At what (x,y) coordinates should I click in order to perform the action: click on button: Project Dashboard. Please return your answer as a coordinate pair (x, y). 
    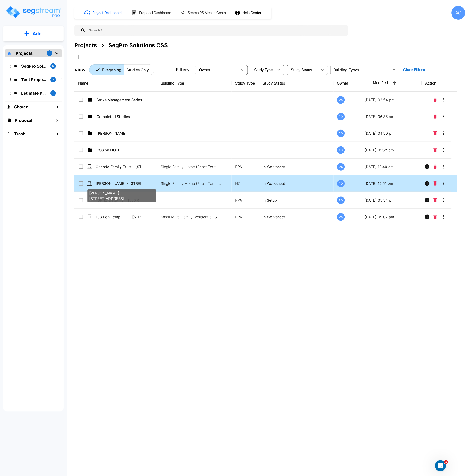
    Looking at the image, I should click on (103, 13).